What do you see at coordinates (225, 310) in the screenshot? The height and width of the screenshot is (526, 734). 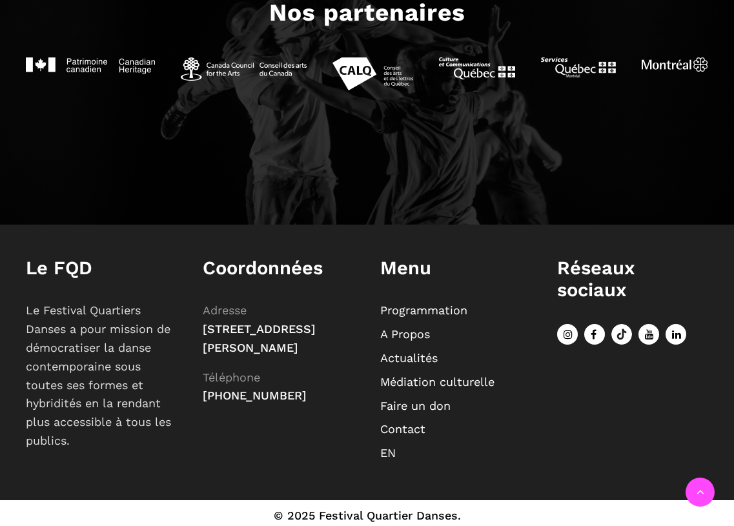 I see `span: Adresse` at bounding box center [225, 310].